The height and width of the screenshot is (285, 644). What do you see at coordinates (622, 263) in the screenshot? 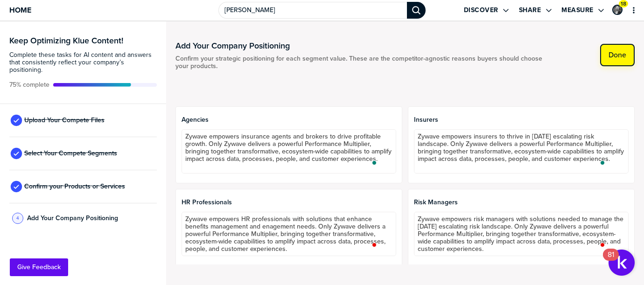
I see `button: Open Resource Center, 81 new notifications` at bounding box center [622, 263].